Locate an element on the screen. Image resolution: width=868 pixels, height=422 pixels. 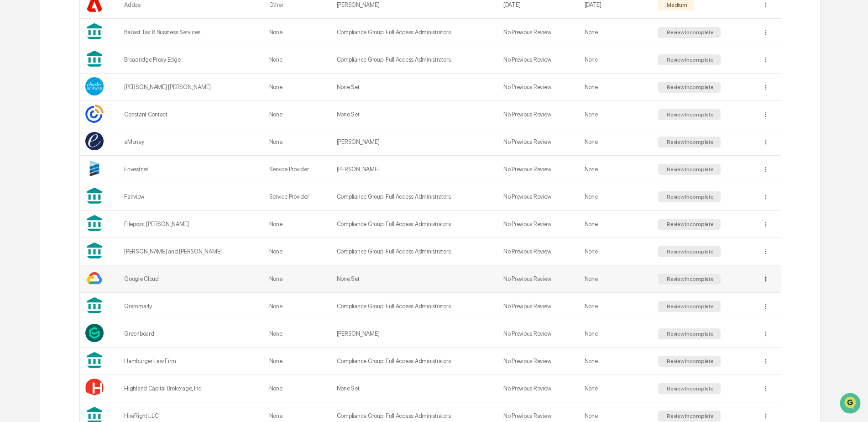
img: f2157a4c-a0d3-4daa-907e-bb6f0de503a5-1751232295721 is located at coordinates (12, 12).